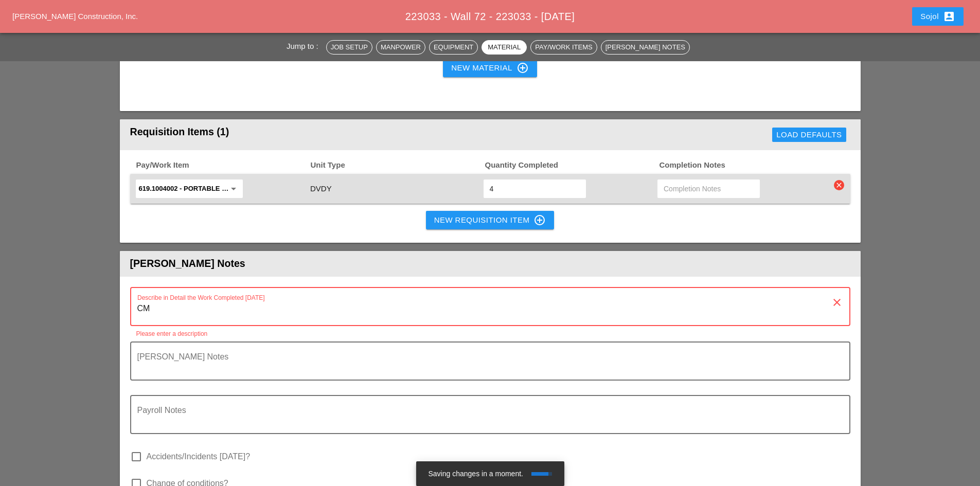  What do you see at coordinates (453, 48) in the screenshot?
I see `div: Equipment` at bounding box center [453, 48].